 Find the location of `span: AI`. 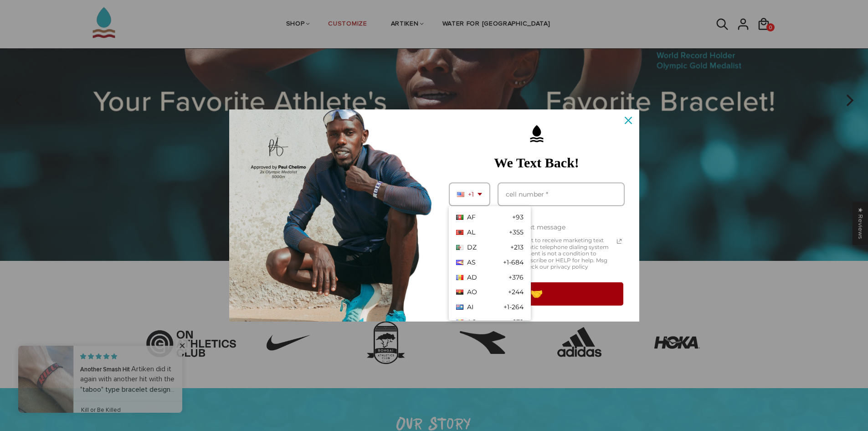

span: AI is located at coordinates (470, 307).